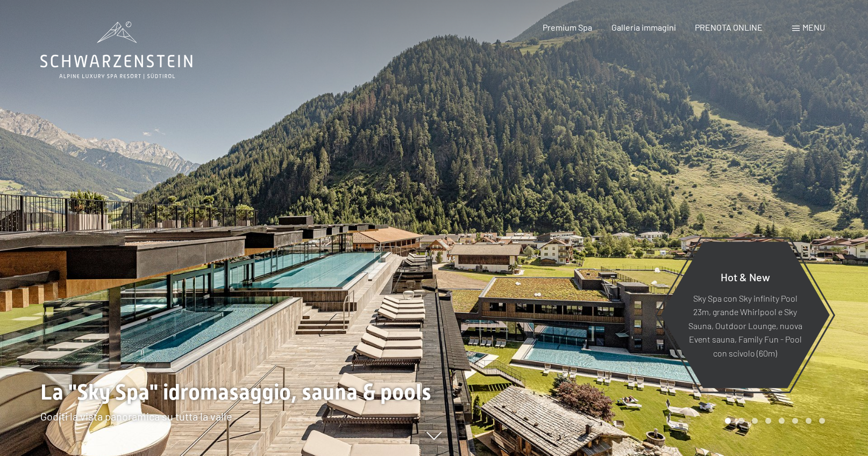 This screenshot has height=456, width=868. I want to click on div: Carousel Page 7, so click(808, 421).